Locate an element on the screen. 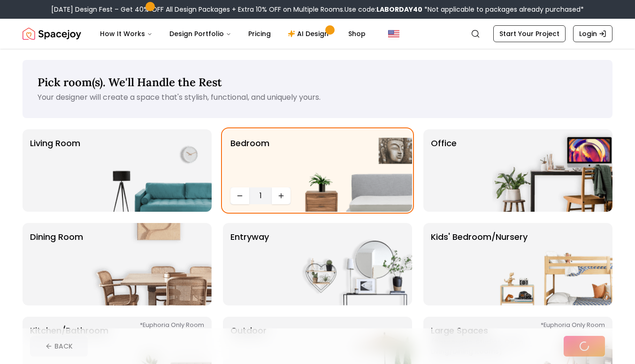  p: Bedroom is located at coordinates (249, 160).